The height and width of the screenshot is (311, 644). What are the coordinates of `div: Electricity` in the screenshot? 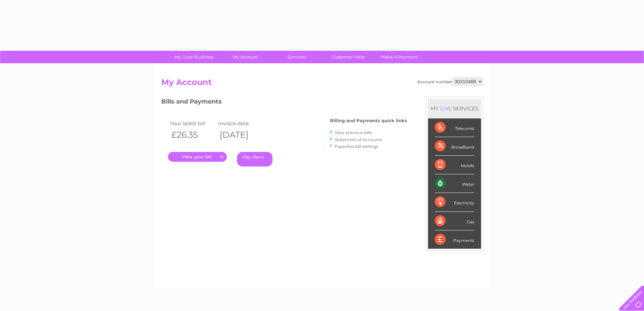 It's located at (454, 202).